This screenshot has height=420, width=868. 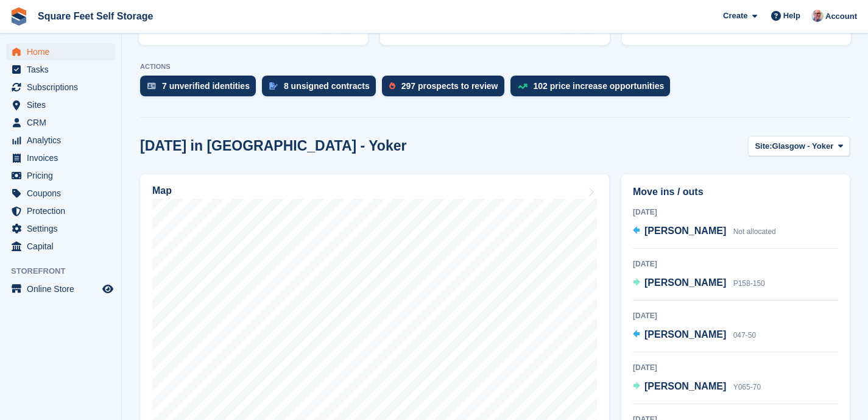 I want to click on img: David Greer, so click(x=817, y=16).